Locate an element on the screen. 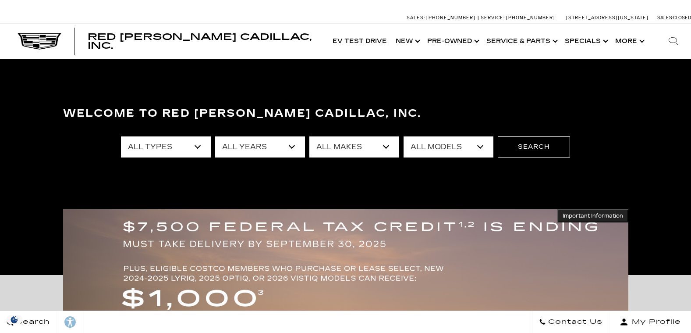 This screenshot has height=333, width=691. button: Open user profile menu is located at coordinates (650, 322).